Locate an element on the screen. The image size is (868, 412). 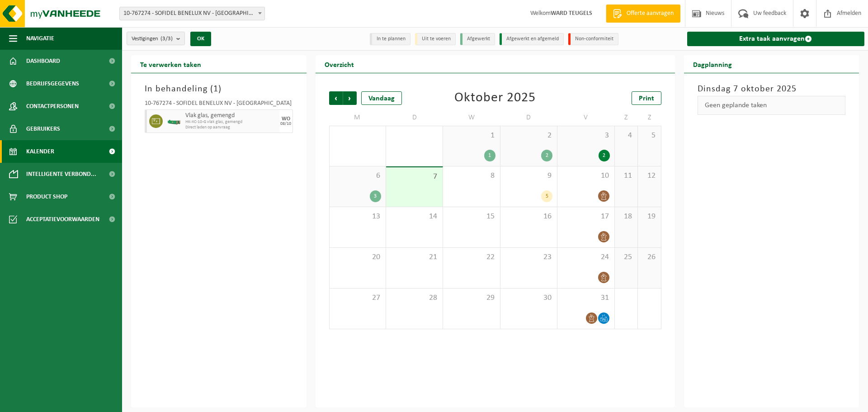
div: 5 is located at coordinates (547, 196).